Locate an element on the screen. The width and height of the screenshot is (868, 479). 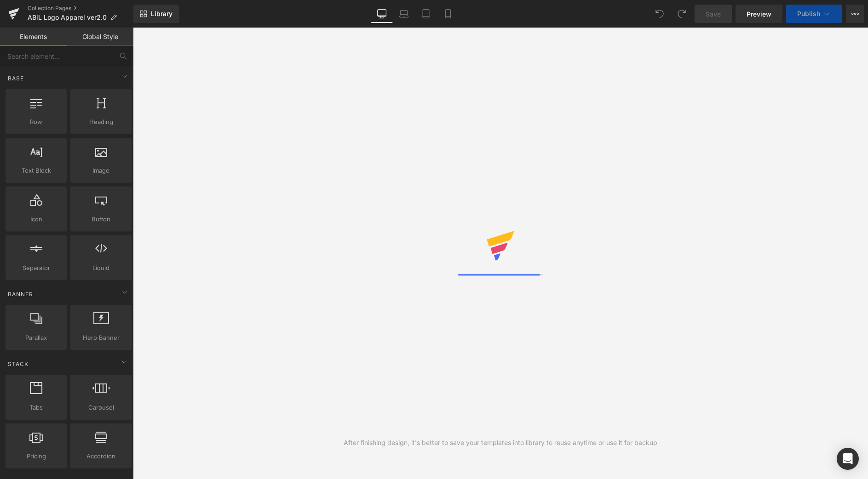
a: Collection Pages is located at coordinates (80, 8).